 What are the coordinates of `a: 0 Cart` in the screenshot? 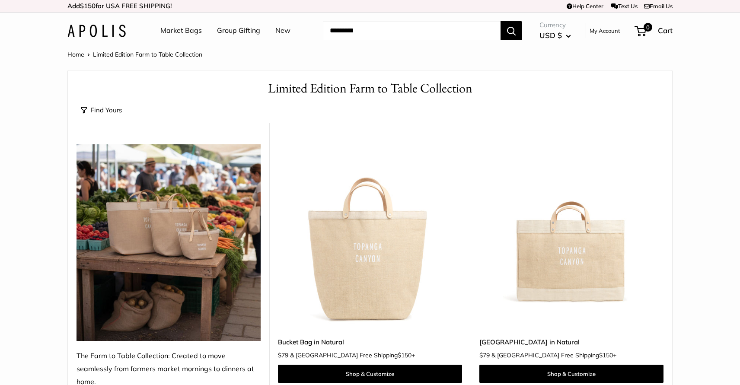 It's located at (654, 31).